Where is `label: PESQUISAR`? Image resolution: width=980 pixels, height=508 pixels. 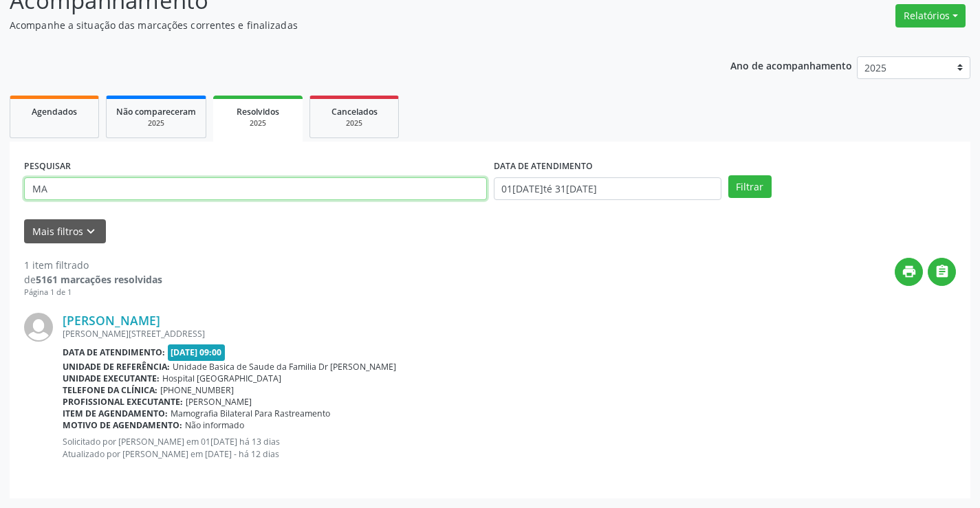 label: PESQUISAR is located at coordinates (47, 167).